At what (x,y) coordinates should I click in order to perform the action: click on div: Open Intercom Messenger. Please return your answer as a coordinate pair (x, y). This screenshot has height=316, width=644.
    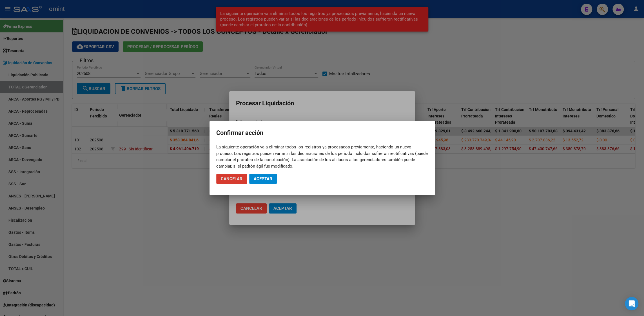
    Looking at the image, I should click on (631, 303).